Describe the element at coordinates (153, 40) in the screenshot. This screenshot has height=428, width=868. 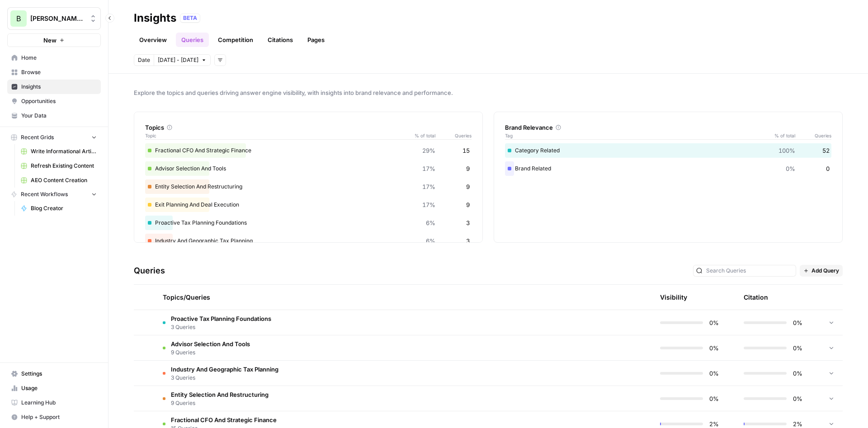
I see `a: Overview` at that location.